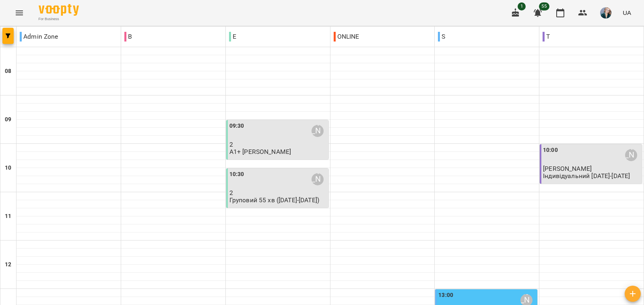  What do you see at coordinates (59, 10) in the screenshot?
I see `img: Voopty Logo` at bounding box center [59, 10].